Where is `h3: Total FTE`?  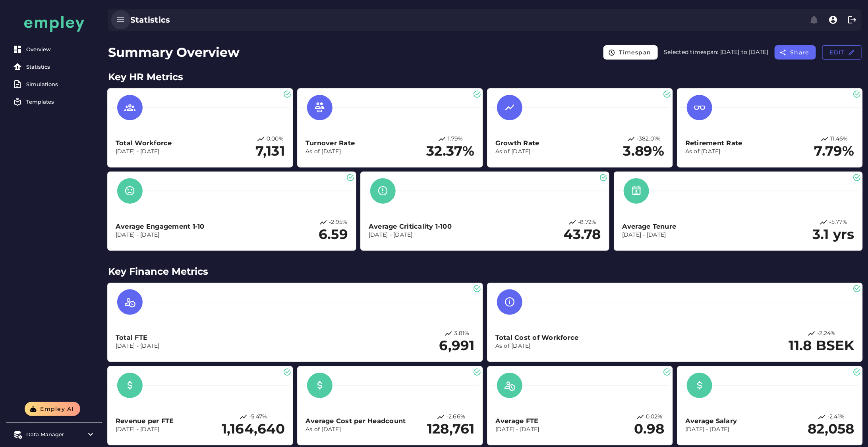
h3: Total FTE is located at coordinates (138, 337).